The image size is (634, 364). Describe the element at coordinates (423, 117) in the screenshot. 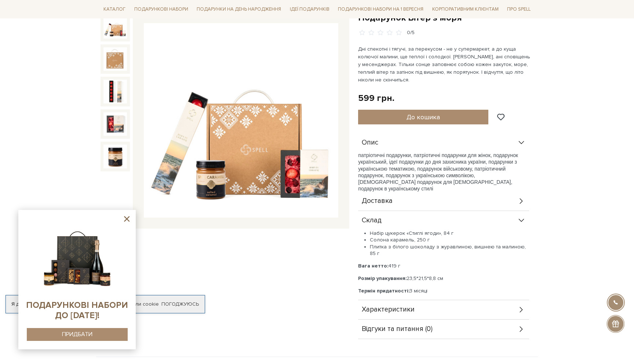

I see `span: До кошика` at that location.